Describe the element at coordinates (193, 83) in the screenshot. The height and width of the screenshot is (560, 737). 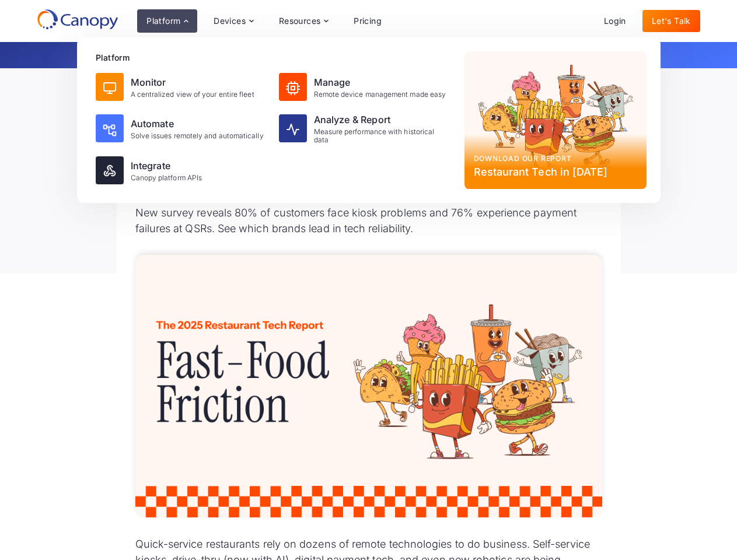
I see `div: Monitor` at that location.